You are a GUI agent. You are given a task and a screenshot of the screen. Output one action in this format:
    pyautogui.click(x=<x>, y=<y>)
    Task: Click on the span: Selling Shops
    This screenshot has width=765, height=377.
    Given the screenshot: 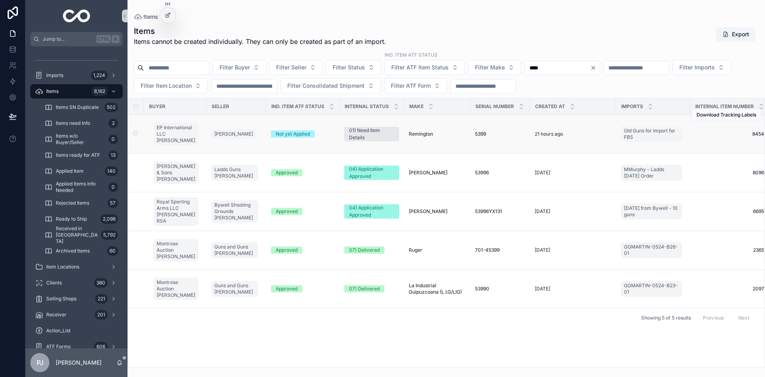 What is the action you would take?
    pyautogui.click(x=61, y=299)
    